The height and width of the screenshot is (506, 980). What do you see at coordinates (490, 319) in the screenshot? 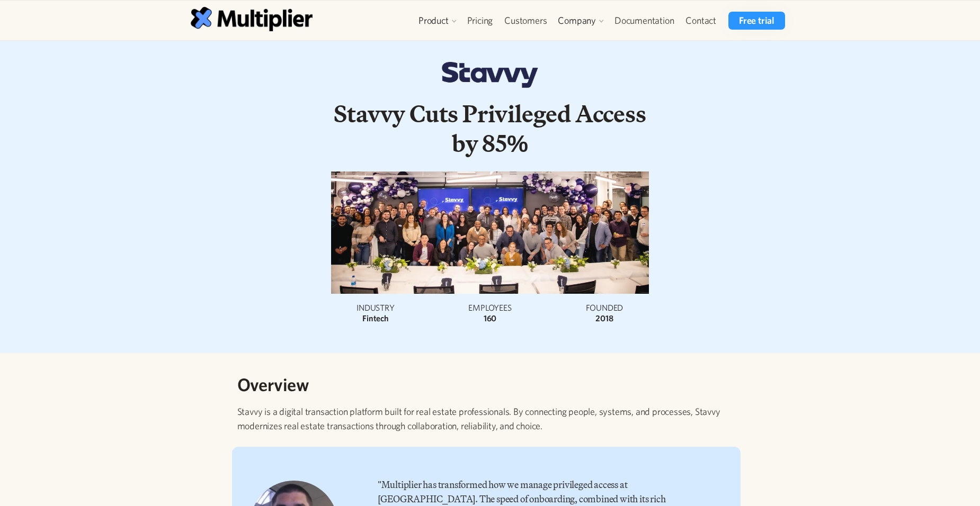
I see `div: 160` at bounding box center [490, 319].